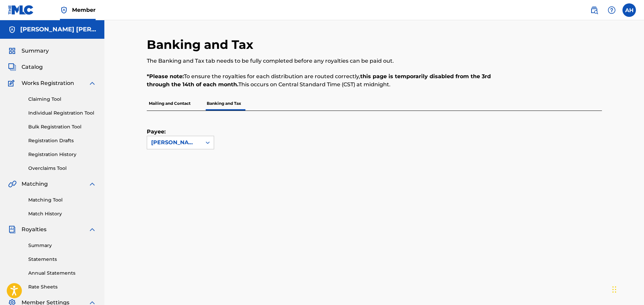 The width and height of the screenshot is (644, 305). I want to click on a: Individual Registration Tool, so click(62, 113).